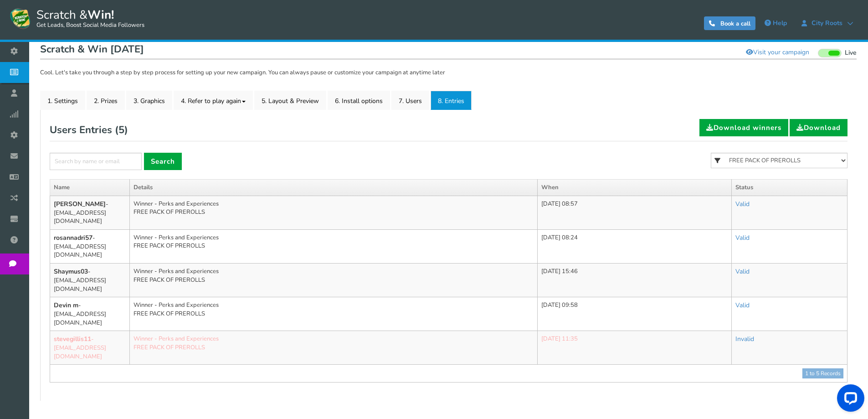 The width and height of the screenshot is (868, 419). What do you see at coordinates (634, 188) in the screenshot?
I see `th: When` at bounding box center [634, 188].